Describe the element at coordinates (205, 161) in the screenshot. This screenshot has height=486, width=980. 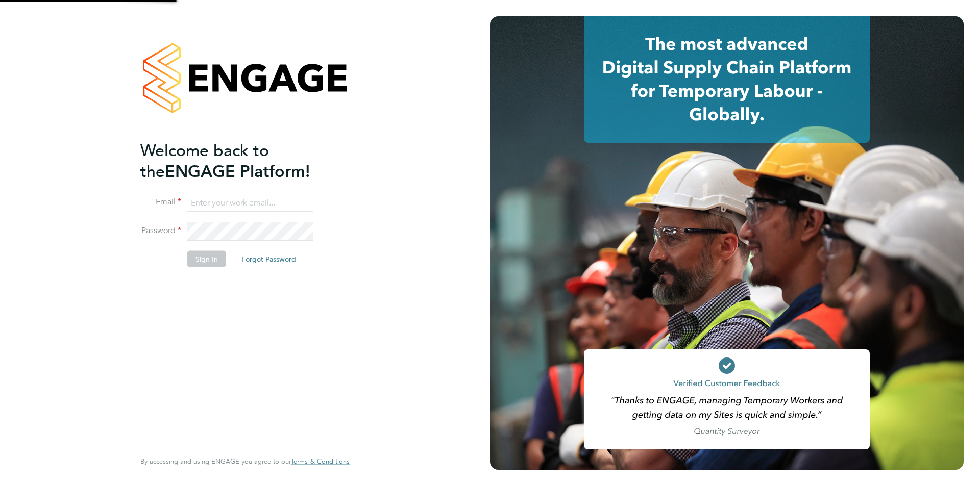
I see `span: Welcome back to the` at that location.